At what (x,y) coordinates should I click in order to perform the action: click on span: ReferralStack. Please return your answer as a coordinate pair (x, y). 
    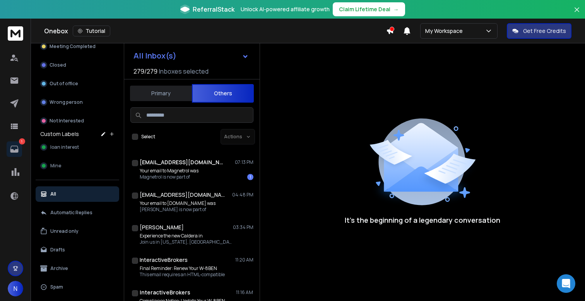
    Looking at the image, I should click on (214, 9).